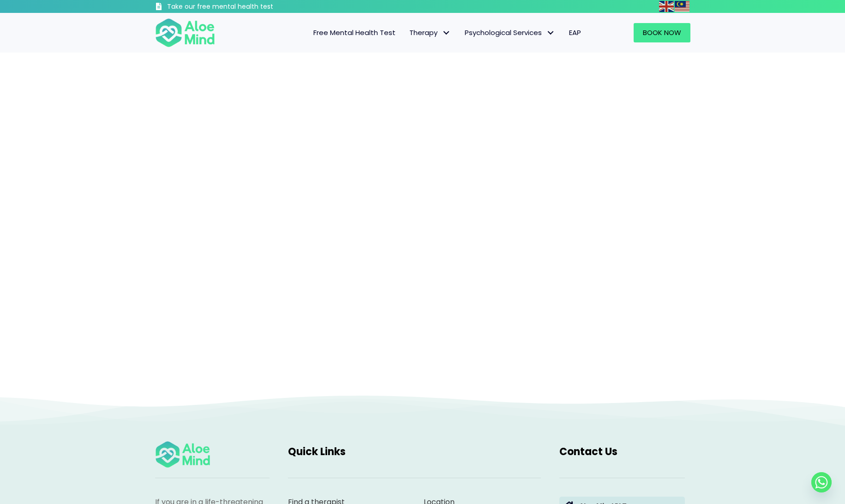 The width and height of the screenshot is (845, 504). I want to click on a: Psychological ServicesPsychological Services: submenu, so click(510, 33).